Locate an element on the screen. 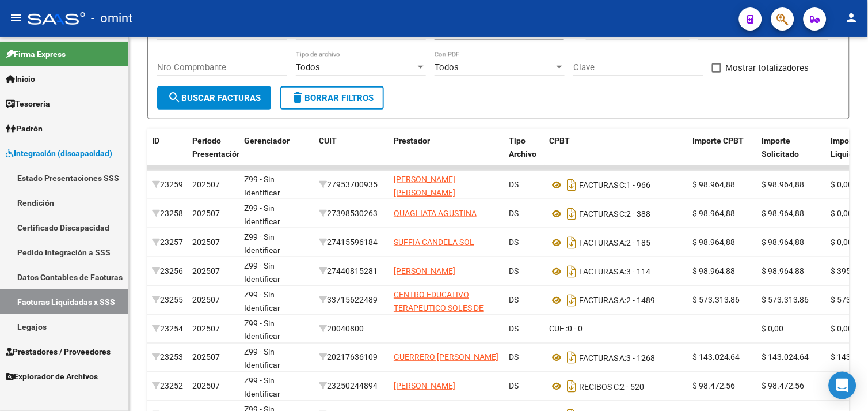 Image resolution: width=868 pixels, height=411 pixels. div: 27440815281 is located at coordinates (351, 271).